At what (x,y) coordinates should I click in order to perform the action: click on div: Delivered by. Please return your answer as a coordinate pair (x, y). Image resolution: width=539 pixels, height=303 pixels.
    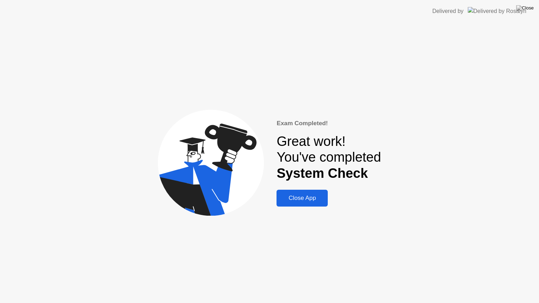
    Looking at the image, I should click on (448, 11).